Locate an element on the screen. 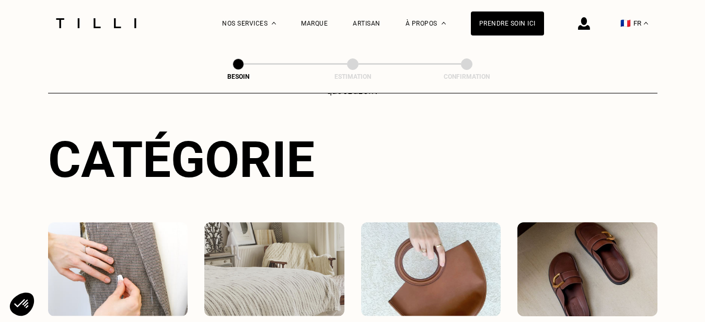 The height and width of the screenshot is (322, 705). div: Estimation is located at coordinates (353, 77).